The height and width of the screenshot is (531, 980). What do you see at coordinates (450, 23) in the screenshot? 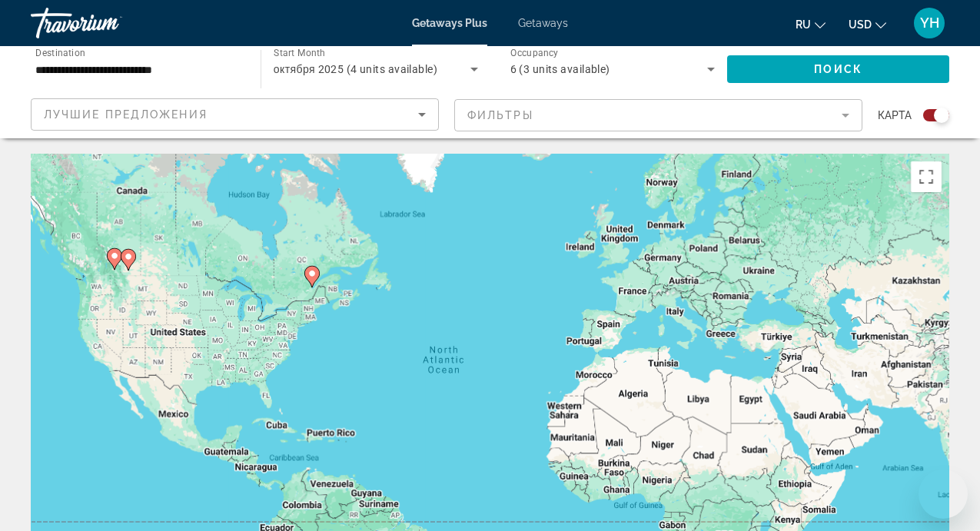
I see `span: Getaways Plus` at bounding box center [450, 23].